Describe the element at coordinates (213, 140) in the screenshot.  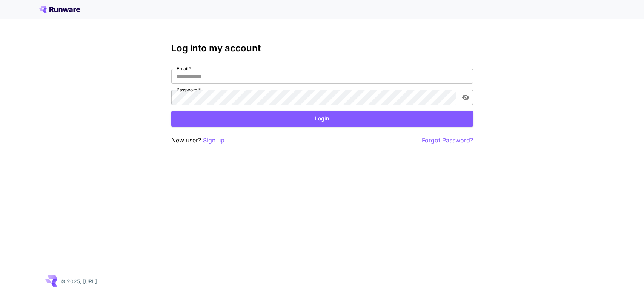
I see `button: Sign up` at that location.